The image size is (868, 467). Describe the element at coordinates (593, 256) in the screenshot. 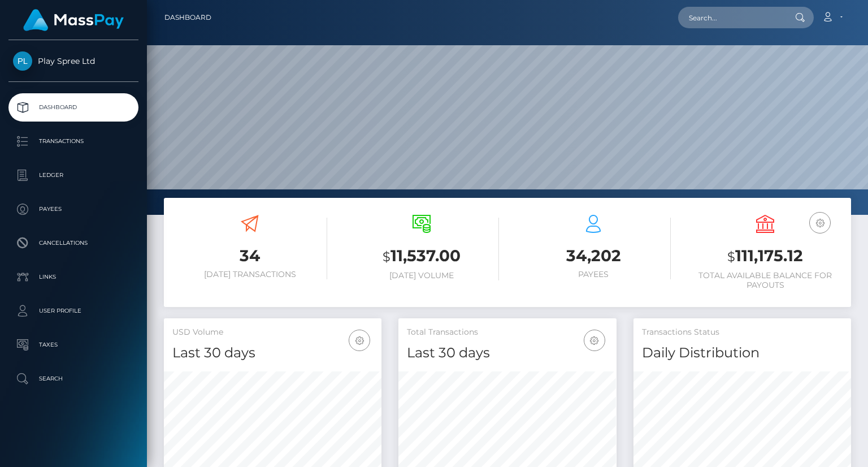

I see `h3: 34,202` at that location.